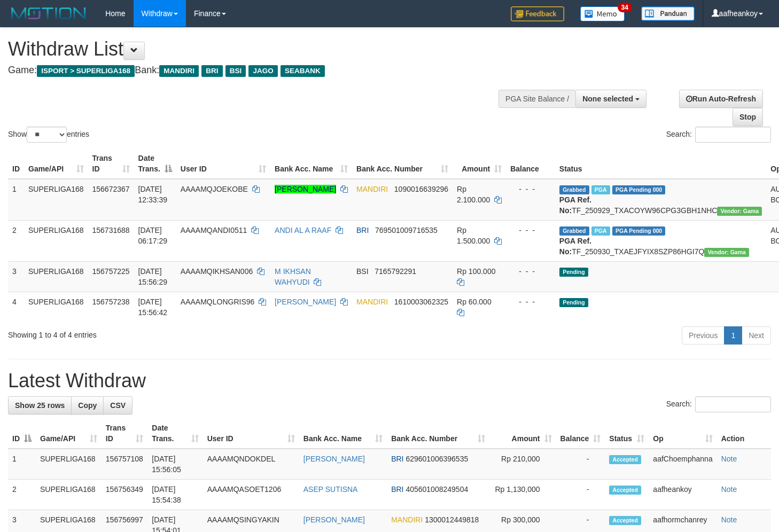  Describe the element at coordinates (474, 302) in the screenshot. I see `span: Rp 60.000` at that location.